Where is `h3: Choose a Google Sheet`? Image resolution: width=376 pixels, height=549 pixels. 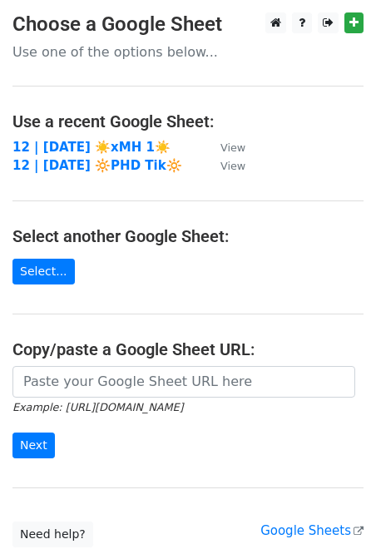
h3: Choose a Google Sheet is located at coordinates (188, 24).